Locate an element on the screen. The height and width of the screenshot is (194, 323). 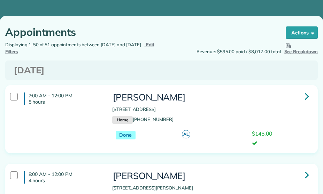
h4: 7:00 AM - 12:00 PM is located at coordinates (66, 99).